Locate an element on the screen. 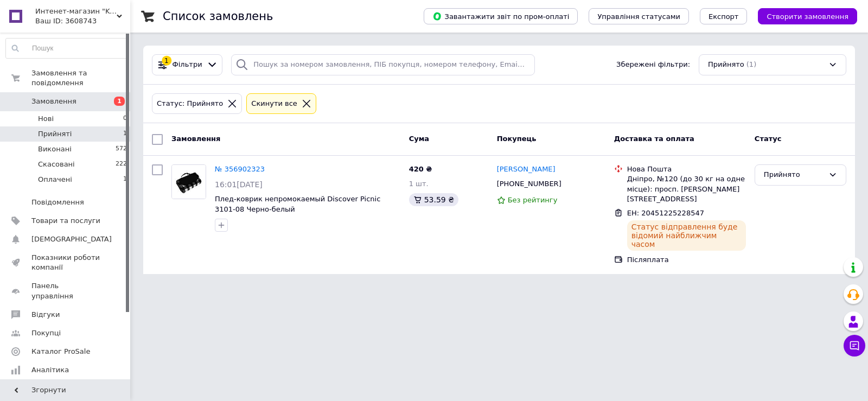 The width and height of the screenshot is (868, 401). span: Показники роботи компанії is located at coordinates (66, 263).